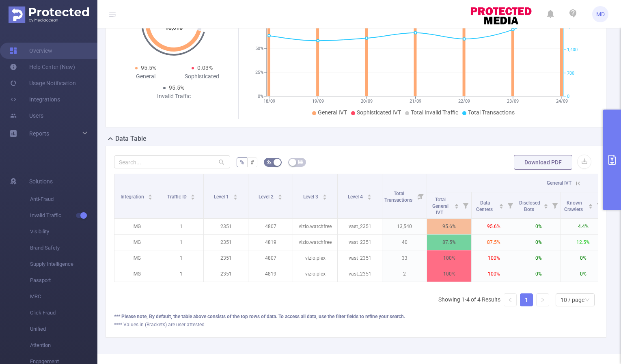 Image resolution: width=621 pixels, height=364 pixels. Describe the element at coordinates (572, 300) in the screenshot. I see `div: 10 / page` at that location.